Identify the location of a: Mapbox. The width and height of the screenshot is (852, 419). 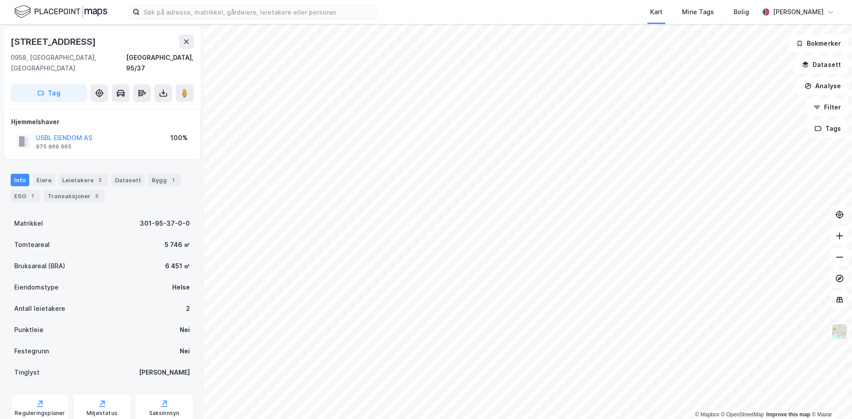
(707, 415).